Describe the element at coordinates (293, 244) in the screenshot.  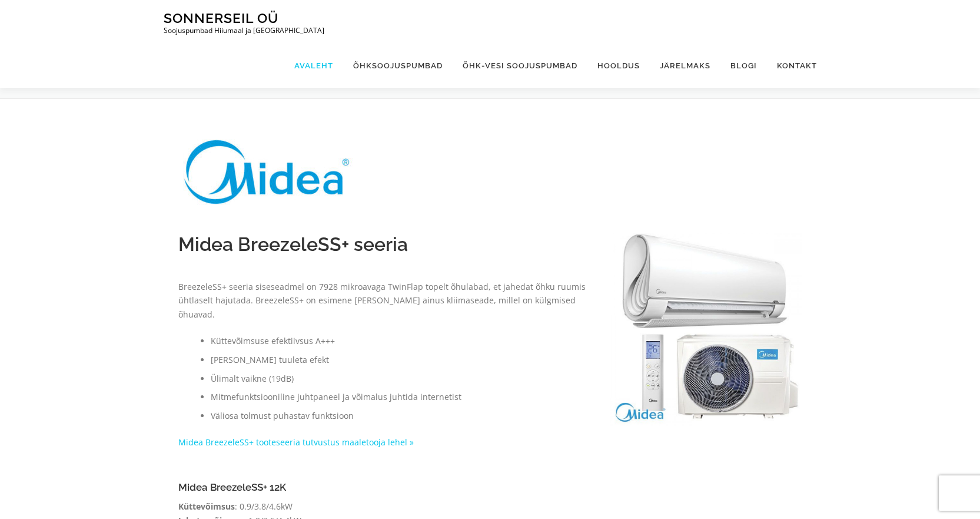
I see `span: Midea BreezeleSS+ seeria` at that location.